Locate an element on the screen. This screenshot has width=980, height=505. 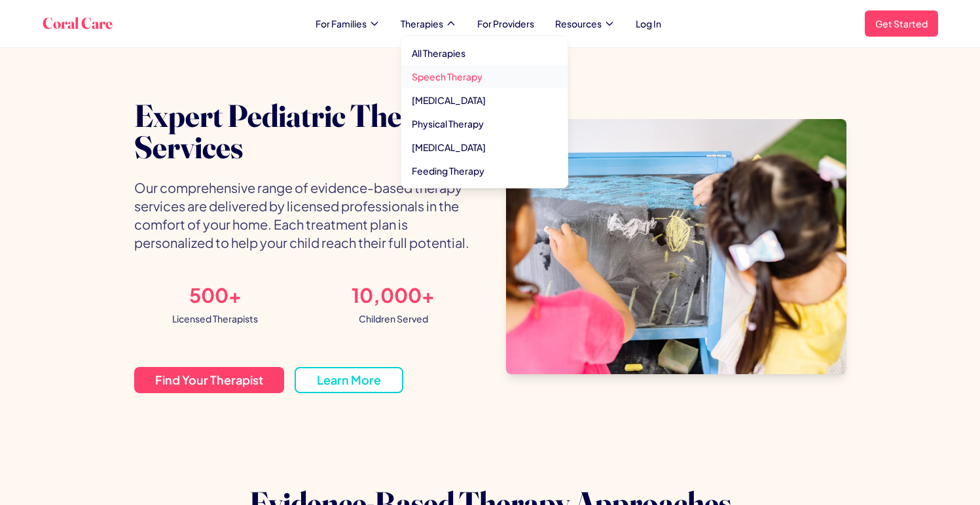
div: 500+ is located at coordinates (215, 295).